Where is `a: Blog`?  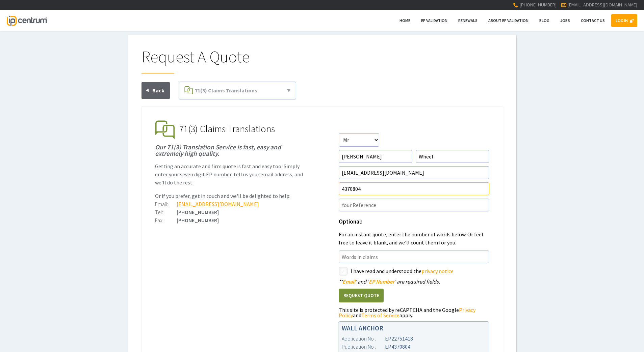 a: Blog is located at coordinates (545, 20).